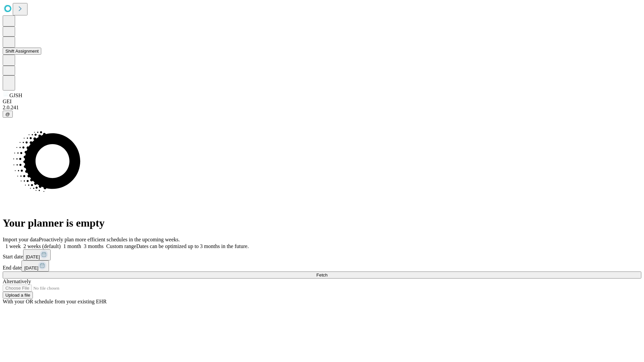  I want to click on span: With your OR schedule from your existing EHR, so click(55, 301).